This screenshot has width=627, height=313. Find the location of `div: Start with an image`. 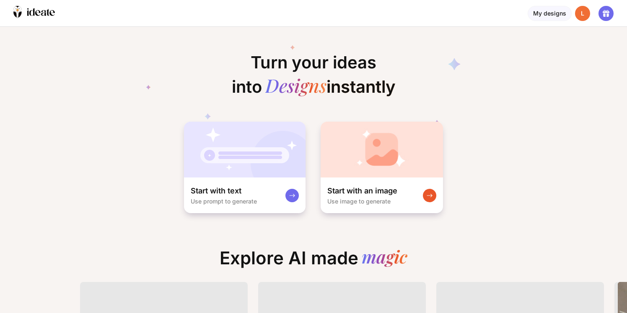

div: Start with an image is located at coordinates (362, 191).